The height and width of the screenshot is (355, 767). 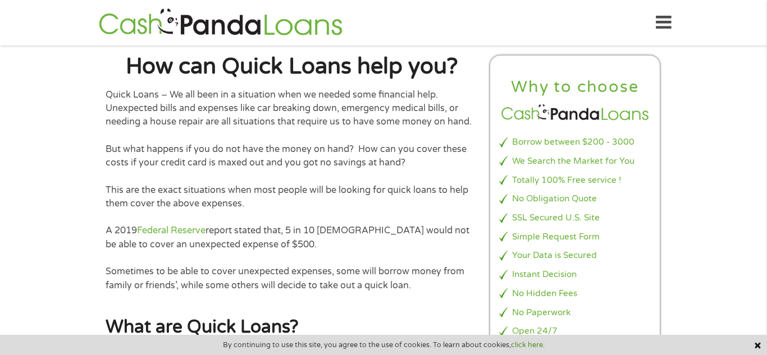 What do you see at coordinates (528, 345) in the screenshot?
I see `a: click here.` at bounding box center [528, 345].